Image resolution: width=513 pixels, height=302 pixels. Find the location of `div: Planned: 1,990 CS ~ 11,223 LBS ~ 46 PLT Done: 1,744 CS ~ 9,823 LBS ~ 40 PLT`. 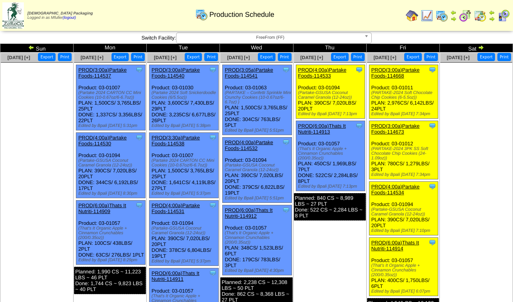

div: Planned: 1,990 CS ~ 11,223 LBS ~ 46 PLT Done: 1,744 CS ~ 9,823 LBS ~ 40 PLT is located at coordinates (110, 280).